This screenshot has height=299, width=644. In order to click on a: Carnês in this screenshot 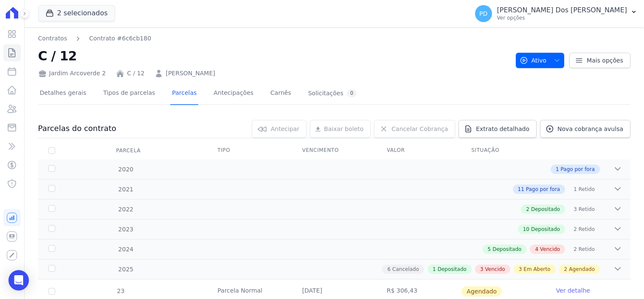, I will do `click(281, 94)`.